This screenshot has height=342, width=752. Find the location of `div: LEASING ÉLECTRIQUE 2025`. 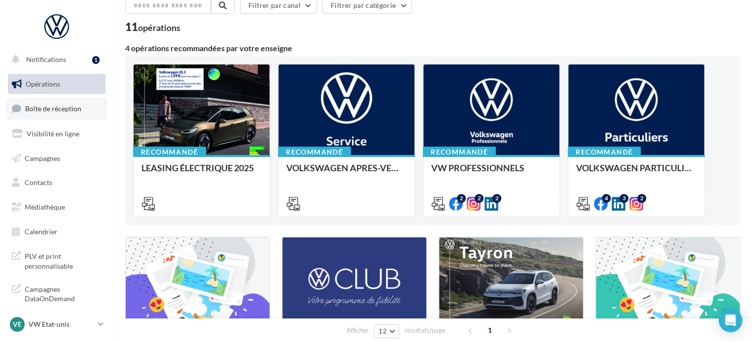

div: LEASING ÉLECTRIQUE 2025 is located at coordinates (202, 173).